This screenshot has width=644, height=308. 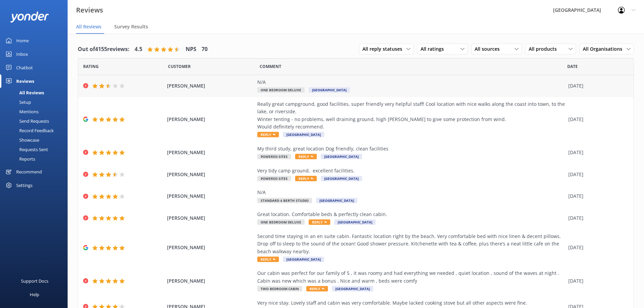 I want to click on img: yonder-white-logo.png, so click(x=30, y=17).